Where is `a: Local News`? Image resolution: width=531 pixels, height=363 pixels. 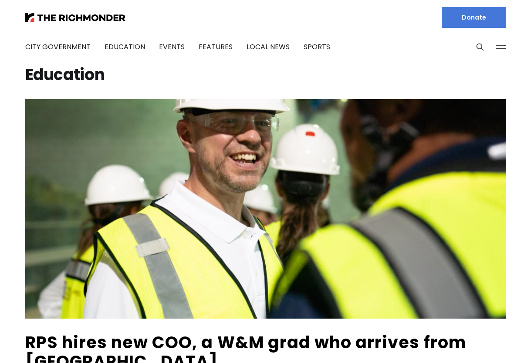 a: Local News is located at coordinates (268, 47).